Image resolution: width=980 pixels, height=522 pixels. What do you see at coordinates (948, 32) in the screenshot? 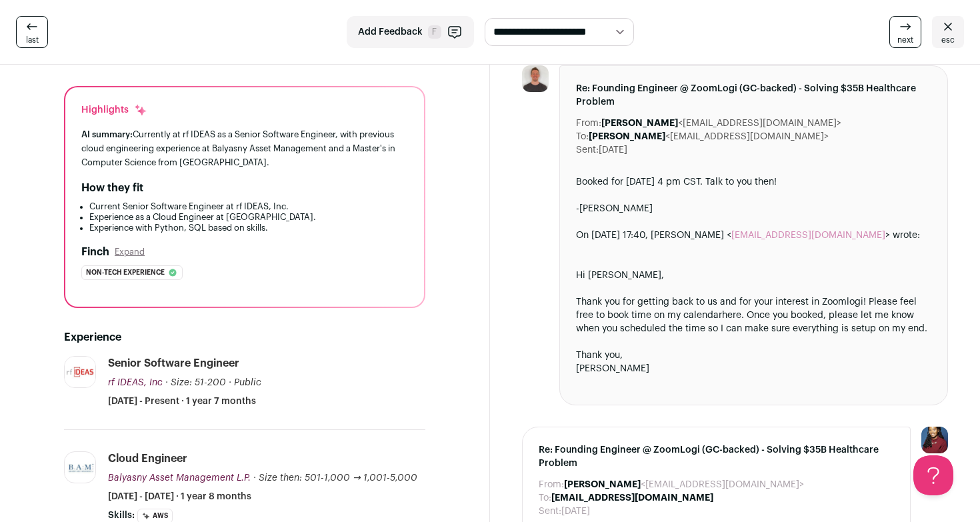
I see `a: esc` at bounding box center [948, 32].